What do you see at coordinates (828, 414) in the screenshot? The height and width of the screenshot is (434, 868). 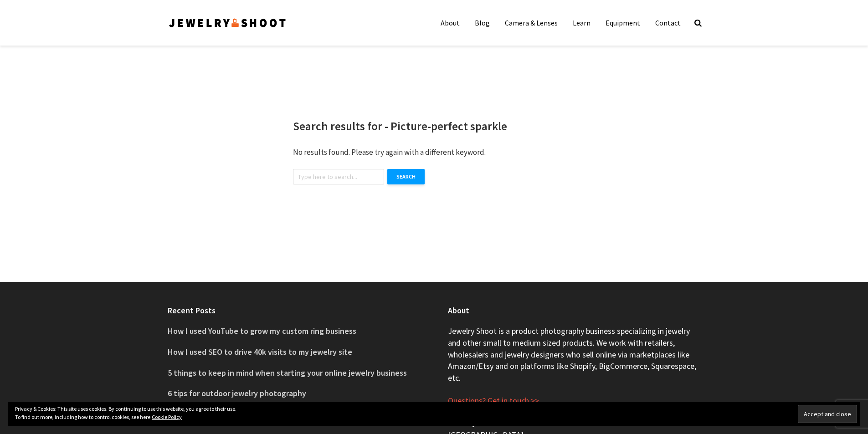 I see `input: Accept and close` at bounding box center [828, 414].